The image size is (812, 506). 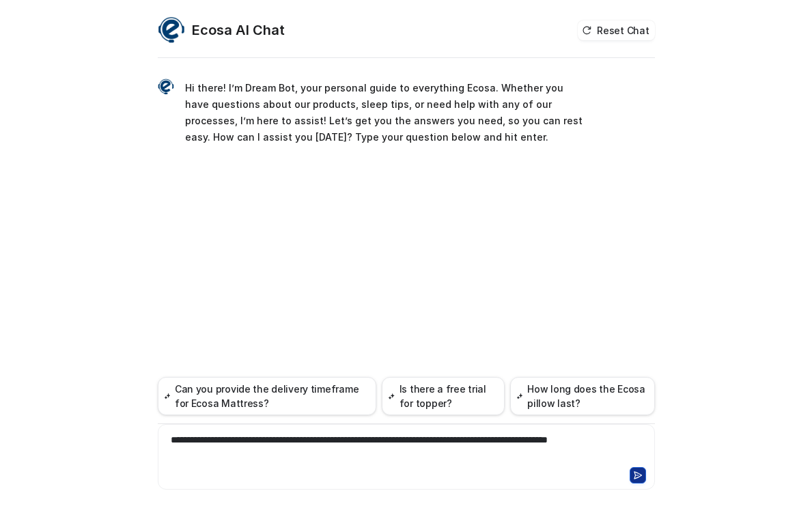 What do you see at coordinates (384, 113) in the screenshot?
I see `p: Hi there! I’m Dream Bot, your personal guide to everything Ecosa. Whether you have questions abou...` at bounding box center [384, 113].